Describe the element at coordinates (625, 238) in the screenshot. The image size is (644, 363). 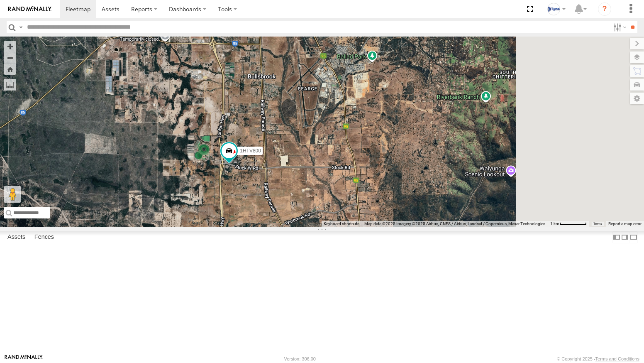
I see `label: Dock Summary Table to the Right` at that location.